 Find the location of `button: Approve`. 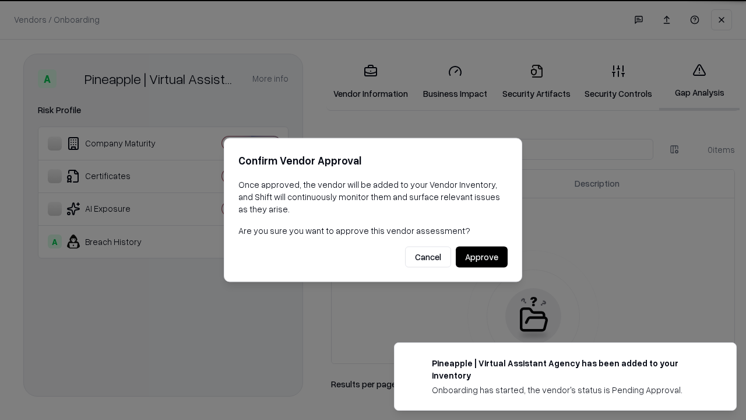

button: Approve is located at coordinates (481, 257).